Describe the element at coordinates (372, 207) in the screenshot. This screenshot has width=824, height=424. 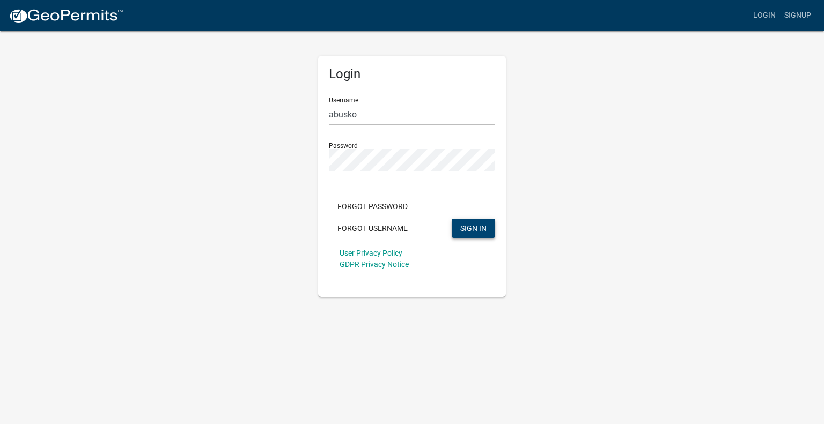
I see `button: Forgot Password` at that location.